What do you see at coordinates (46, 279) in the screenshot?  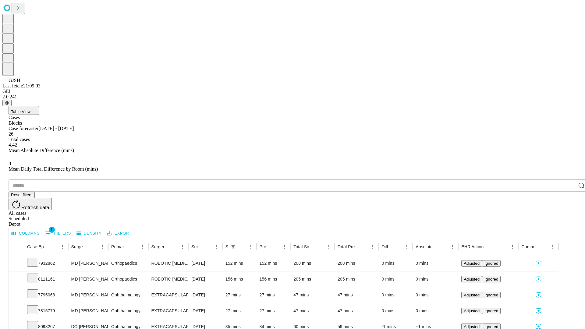 I see `div: 8111161` at bounding box center [46, 279].